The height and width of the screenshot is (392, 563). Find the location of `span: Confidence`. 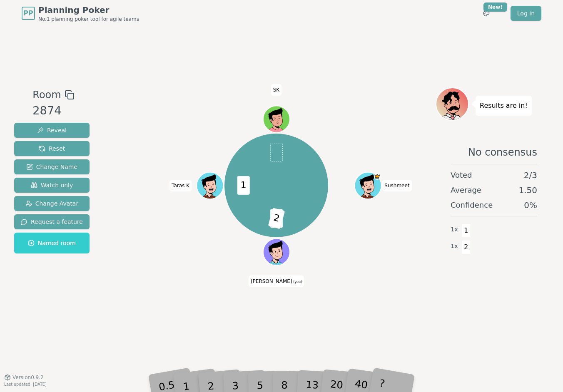

span: Confidence is located at coordinates (472, 205).